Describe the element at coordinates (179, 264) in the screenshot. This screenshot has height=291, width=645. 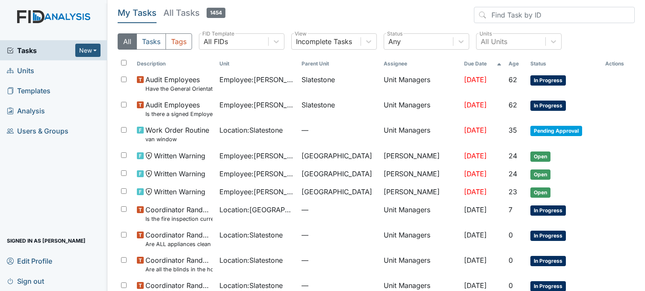
I see `span: Coordinator Random Are all the blinds in the home operational and clean?` at that location.